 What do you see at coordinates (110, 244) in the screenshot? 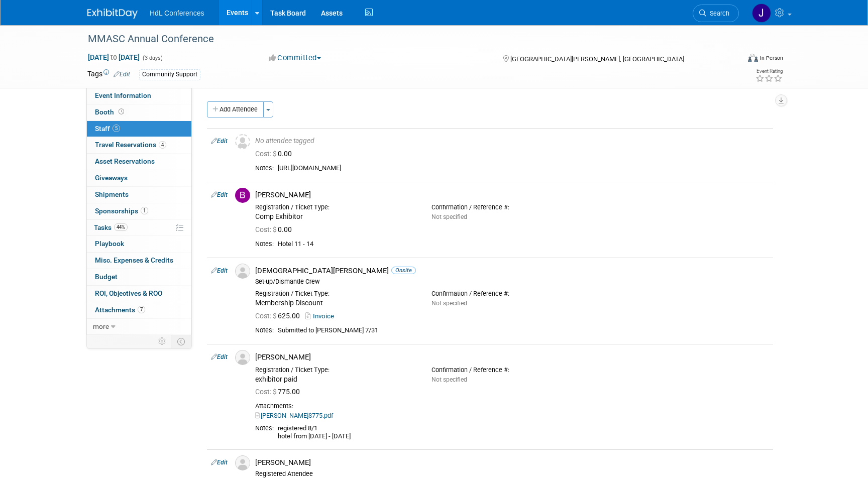
I see `span: Playbook` at bounding box center [110, 244].